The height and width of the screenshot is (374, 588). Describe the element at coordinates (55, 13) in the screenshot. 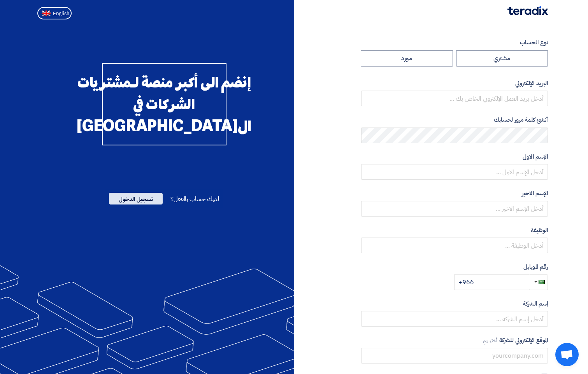

I see `button: English` at that location.